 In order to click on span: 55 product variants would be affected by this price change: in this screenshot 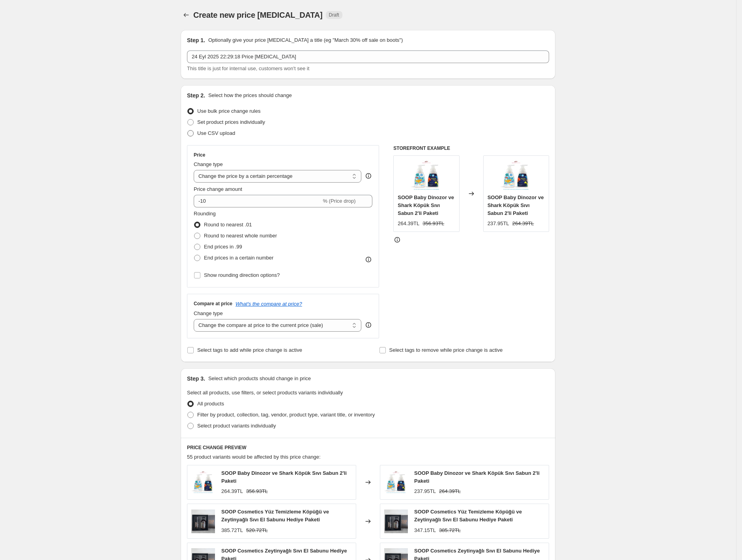, I will do `click(254, 456)`.